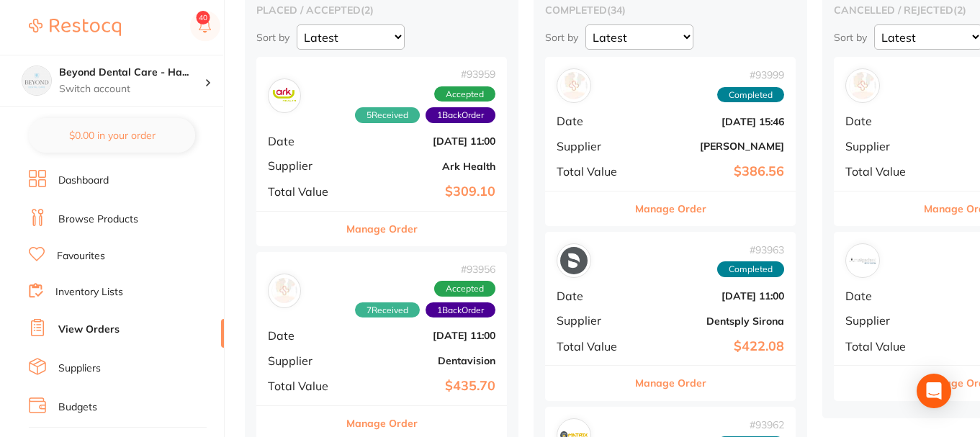  Describe the element at coordinates (934, 391) in the screenshot. I see `div: Open Intercom Messenger` at that location.